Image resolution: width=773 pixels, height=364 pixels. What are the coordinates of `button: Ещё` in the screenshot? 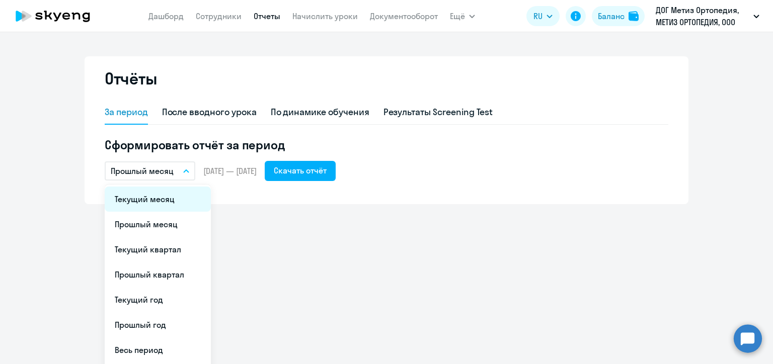 It's located at (463, 16).